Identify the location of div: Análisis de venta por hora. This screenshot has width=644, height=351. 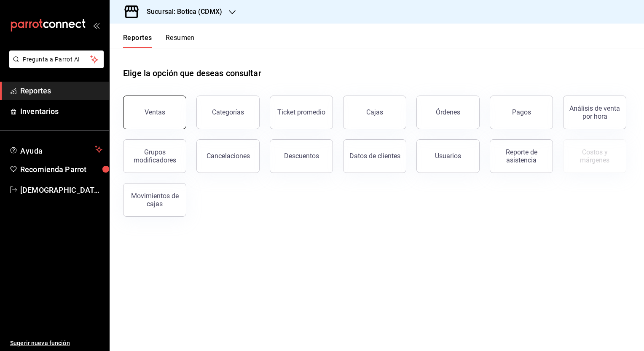
(594, 112).